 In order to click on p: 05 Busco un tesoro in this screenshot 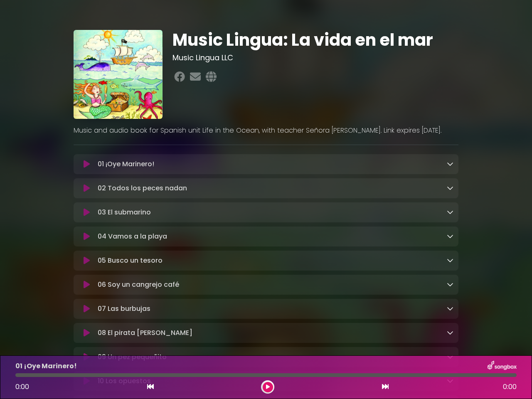, I will do `click(130, 261)`.